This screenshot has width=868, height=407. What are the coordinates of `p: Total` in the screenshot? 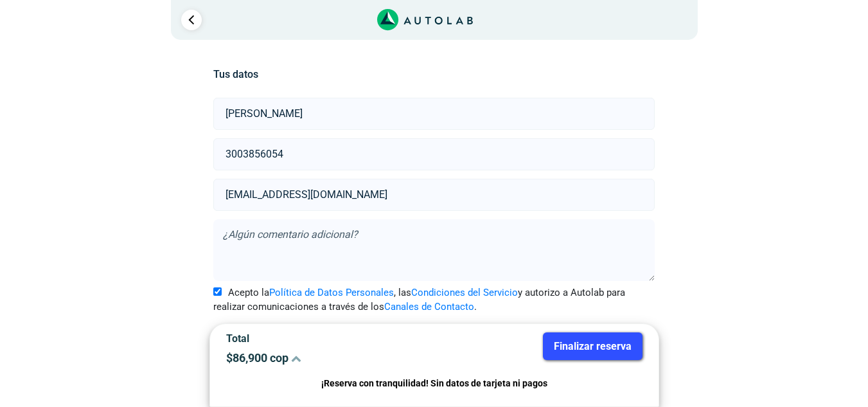 It's located at (325, 339).